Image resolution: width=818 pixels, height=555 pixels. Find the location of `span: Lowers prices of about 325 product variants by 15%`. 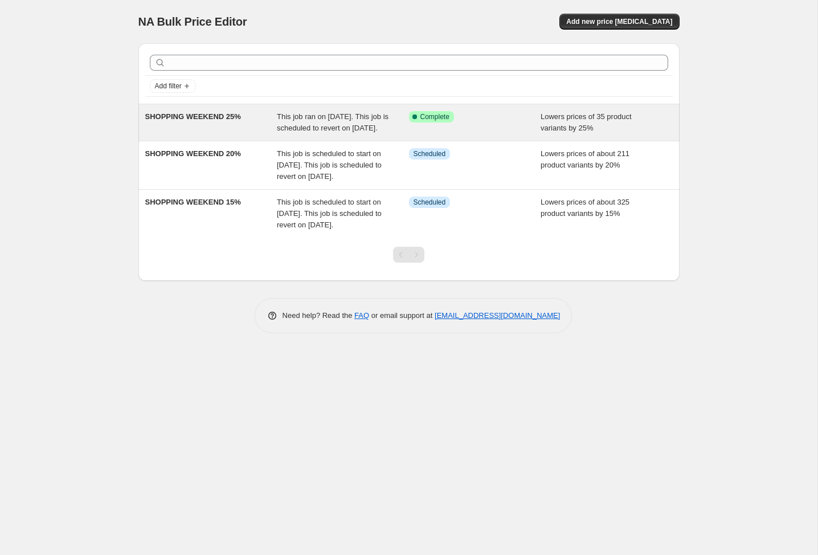

span: Lowers prices of about 325 product variants by 15% is located at coordinates (585, 207).